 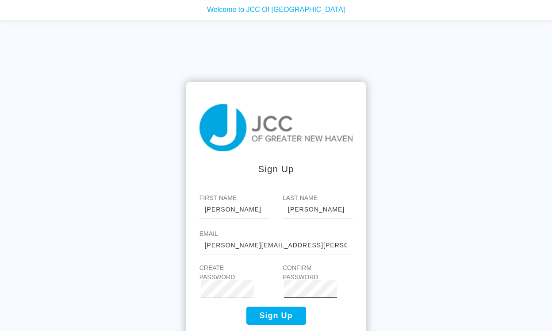 What do you see at coordinates (318, 198) in the screenshot?
I see `label: Last Name` at bounding box center [318, 198].